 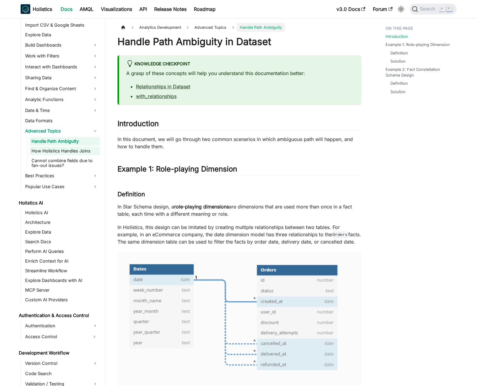 What do you see at coordinates (201, 207) in the screenshot?
I see `strong: role-playing dimensions` at bounding box center [201, 207].